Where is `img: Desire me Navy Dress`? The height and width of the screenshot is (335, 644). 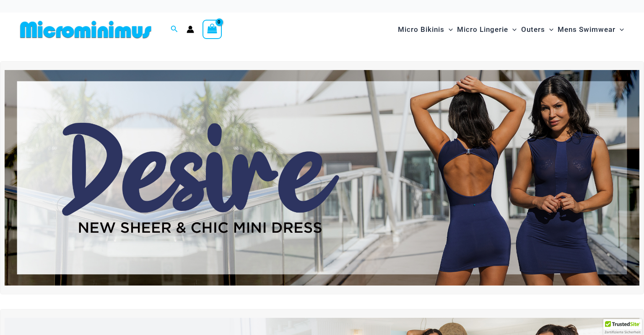 img: Desire me Navy Dress is located at coordinates (322, 178).